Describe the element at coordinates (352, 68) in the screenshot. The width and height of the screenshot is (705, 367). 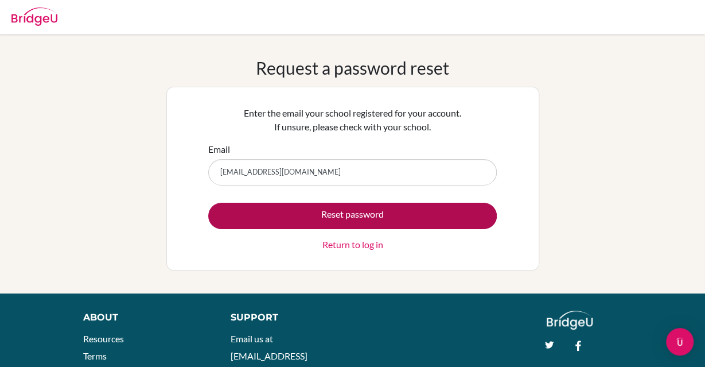
I see `h1: Request a password reset` at that location.